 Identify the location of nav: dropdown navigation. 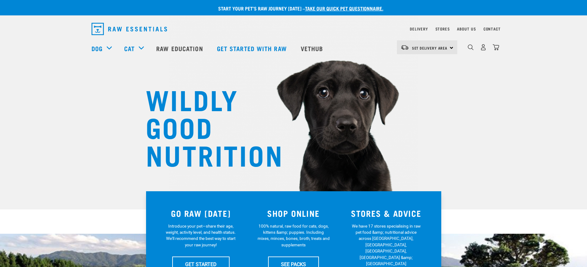
(294, 29).